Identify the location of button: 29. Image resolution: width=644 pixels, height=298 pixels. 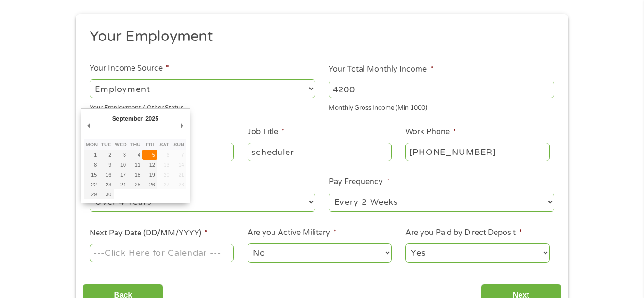
(91, 194).